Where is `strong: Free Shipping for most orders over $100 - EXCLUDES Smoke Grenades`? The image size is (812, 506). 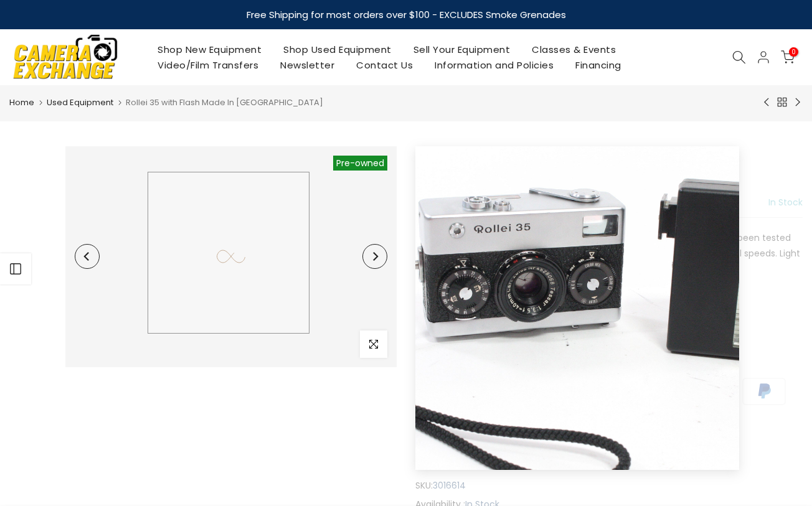 strong: Free Shipping for most orders over $100 - EXCLUDES Smoke Grenades is located at coordinates (406, 14).